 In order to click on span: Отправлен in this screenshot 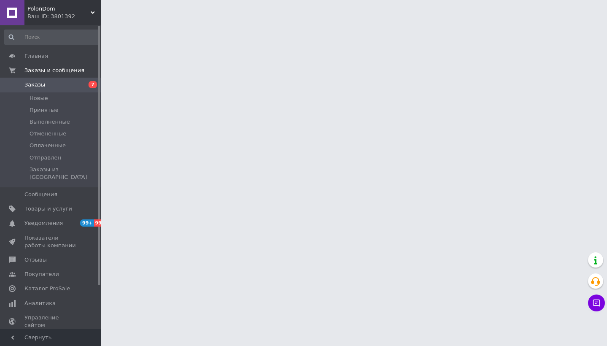, I will do `click(45, 158)`.